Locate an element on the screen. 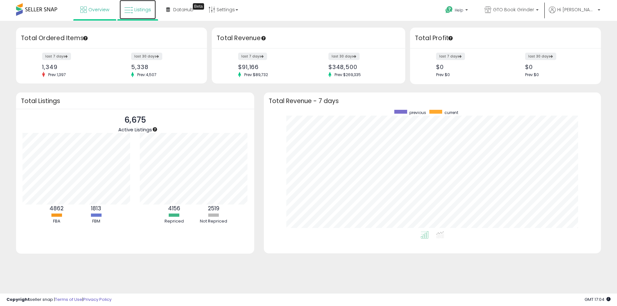  span: Prev: 1,397 is located at coordinates (57, 75).